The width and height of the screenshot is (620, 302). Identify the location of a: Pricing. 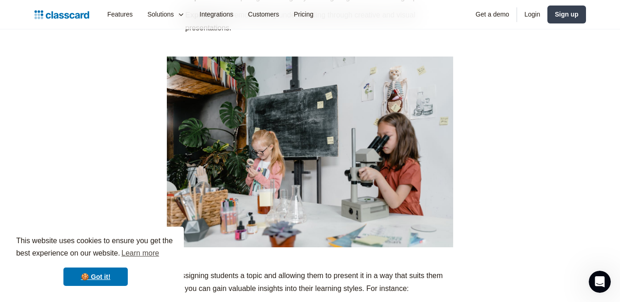
(303, 14).